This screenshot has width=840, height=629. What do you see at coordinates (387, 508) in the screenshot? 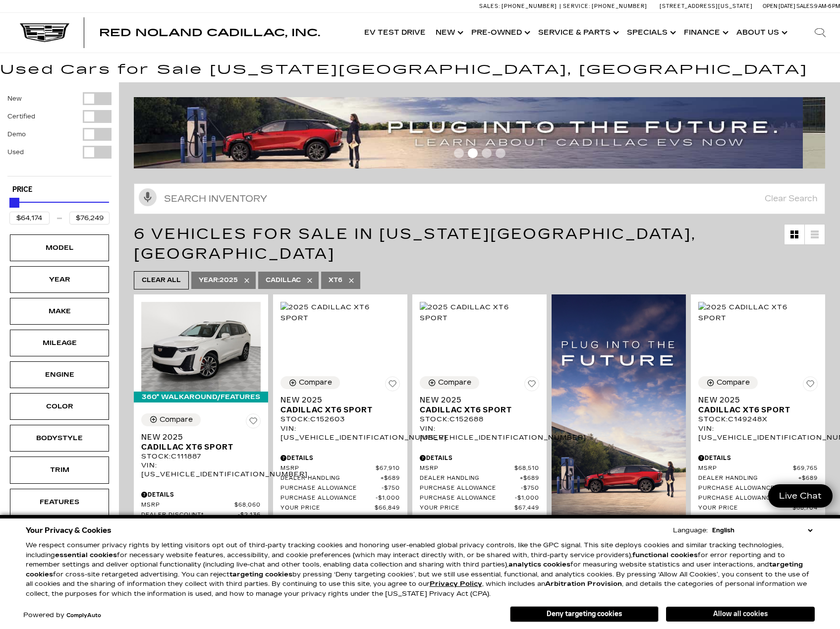
I see `span: $66,849` at bounding box center [387, 508].